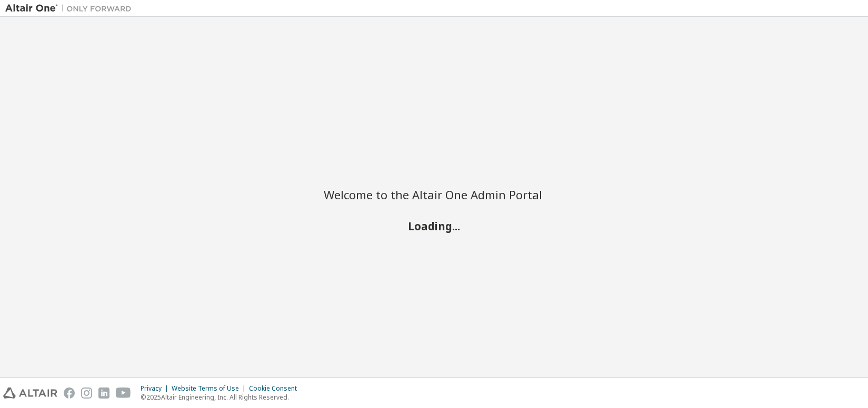  What do you see at coordinates (30, 393) in the screenshot?
I see `img: altair_logo.svg` at bounding box center [30, 393].